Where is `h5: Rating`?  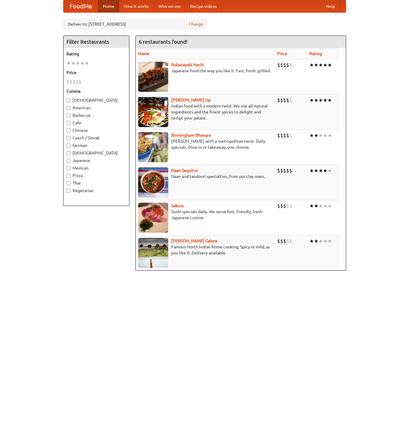 h5: Rating is located at coordinates (96, 54).